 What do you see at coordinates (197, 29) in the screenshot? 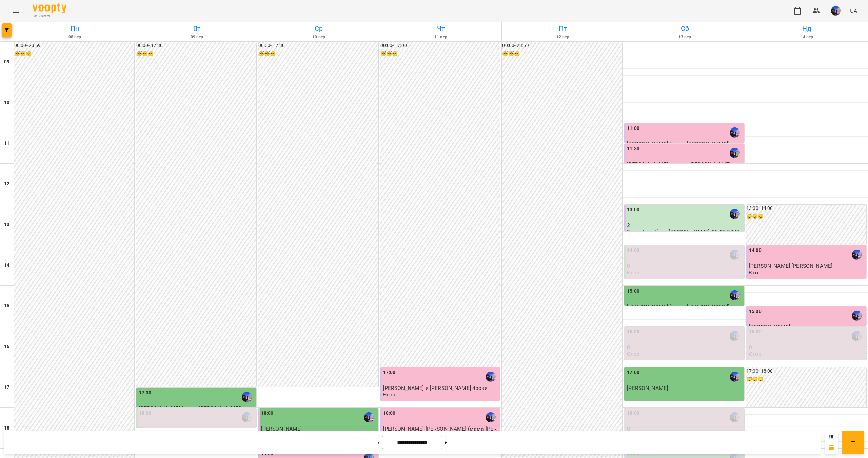
I see `h6: Вт` at bounding box center [197, 29].